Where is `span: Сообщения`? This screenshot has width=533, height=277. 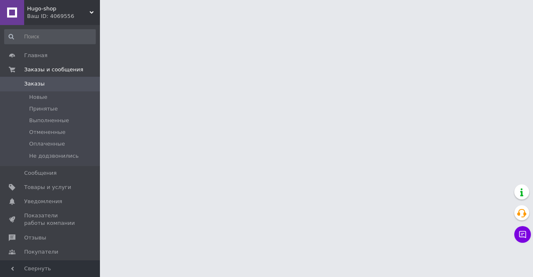 span: Сообщения is located at coordinates (40, 173).